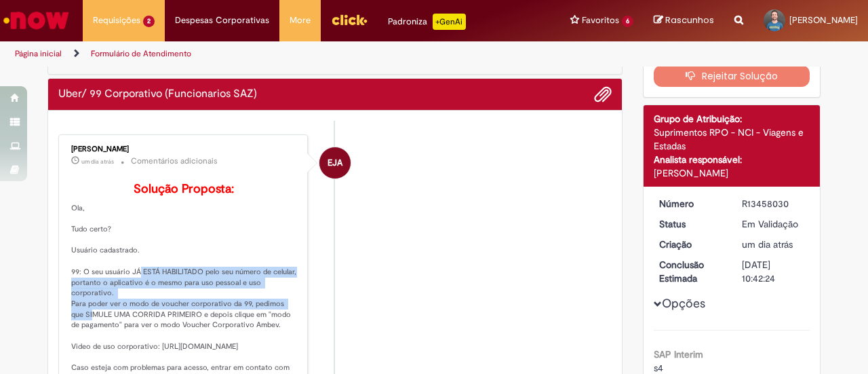  Describe the element at coordinates (117, 21) in the screenshot. I see `span: Requisições` at that location.